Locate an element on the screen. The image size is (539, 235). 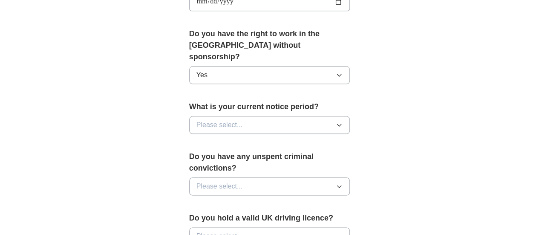
label: What is your current notice period? is located at coordinates (270, 106).